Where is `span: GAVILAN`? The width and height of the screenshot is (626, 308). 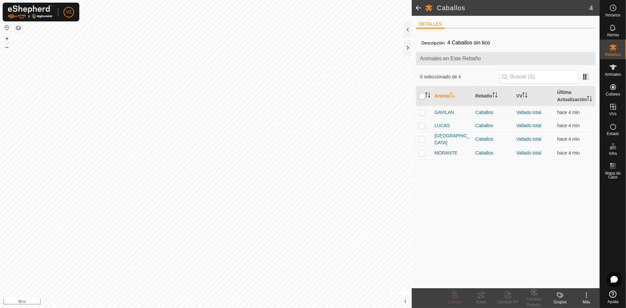
span: GAVILAN is located at coordinates (445, 112).